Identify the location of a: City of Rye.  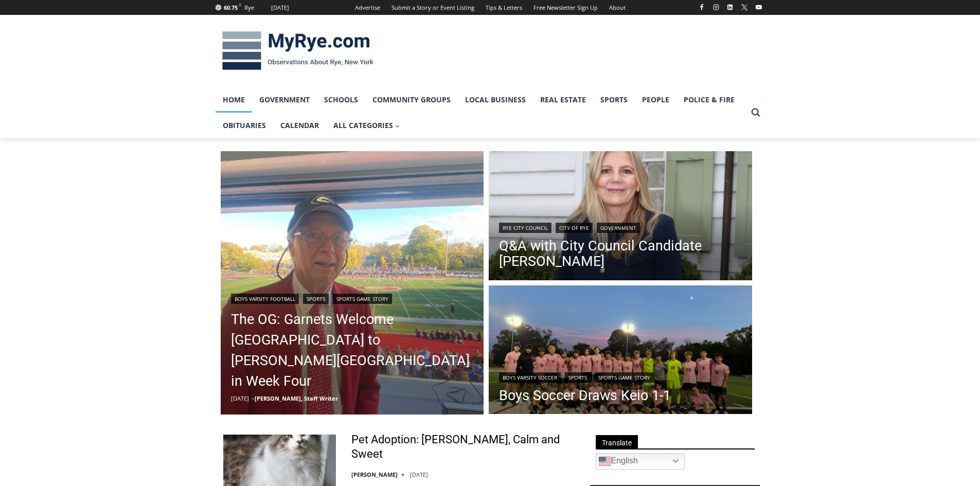
(574, 228).